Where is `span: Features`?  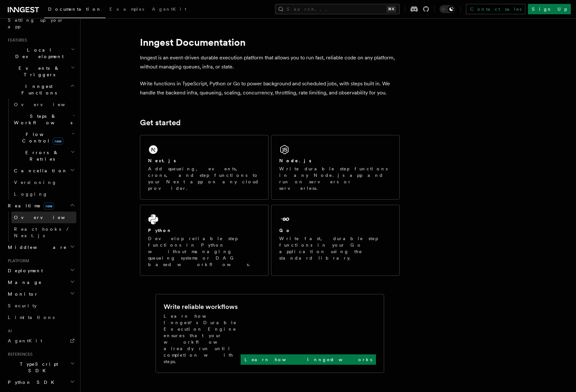 span: Features is located at coordinates (16, 40).